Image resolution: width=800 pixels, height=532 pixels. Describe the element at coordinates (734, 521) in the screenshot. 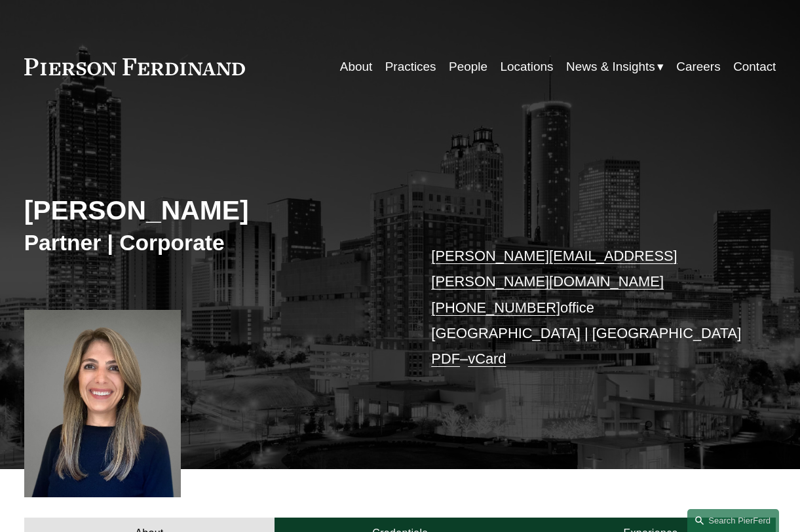

I see `a: Search this site` at that location.